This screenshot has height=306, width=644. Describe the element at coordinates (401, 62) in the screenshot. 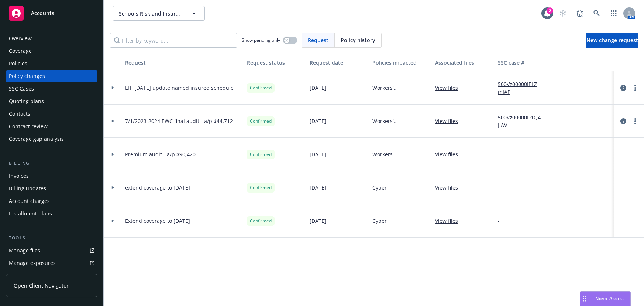

I see `button: Policies impacted` at that location.